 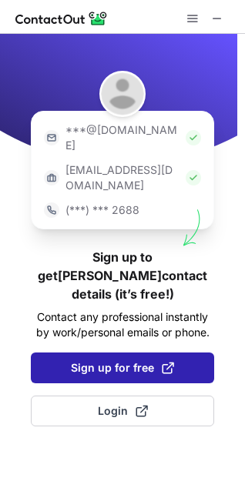 What do you see at coordinates (62, 18) in the screenshot?
I see `img: ContactOut v5.3.10` at bounding box center [62, 18].